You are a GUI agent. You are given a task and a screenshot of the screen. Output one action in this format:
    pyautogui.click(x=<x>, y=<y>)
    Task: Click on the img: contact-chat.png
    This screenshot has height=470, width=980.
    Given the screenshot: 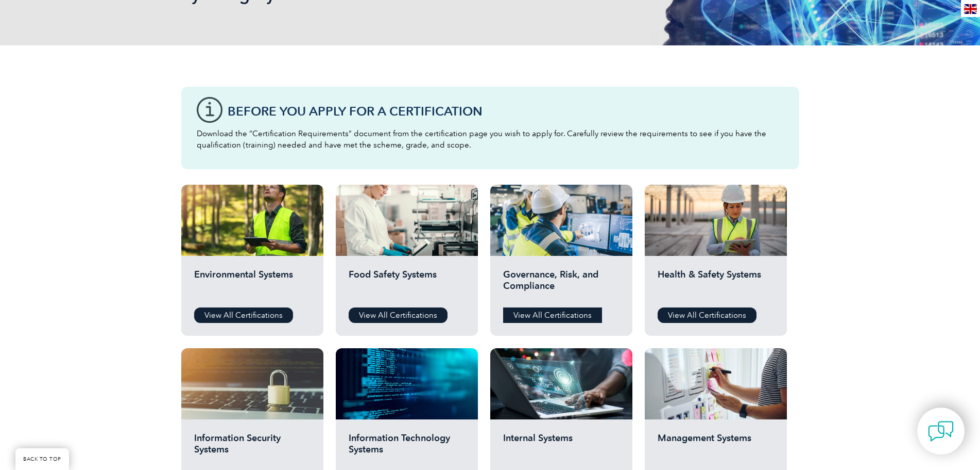 What is the action you would take?
    pyautogui.click(x=941, y=431)
    